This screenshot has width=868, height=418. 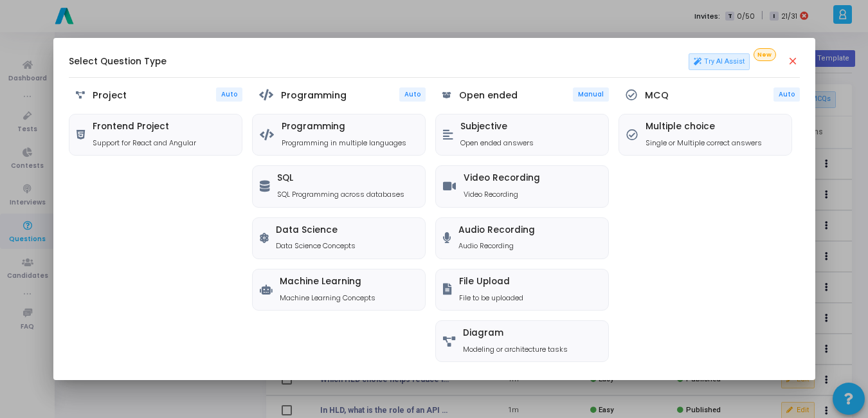 What do you see at coordinates (497, 143) in the screenshot?
I see `p: Open ended answers` at bounding box center [497, 143].